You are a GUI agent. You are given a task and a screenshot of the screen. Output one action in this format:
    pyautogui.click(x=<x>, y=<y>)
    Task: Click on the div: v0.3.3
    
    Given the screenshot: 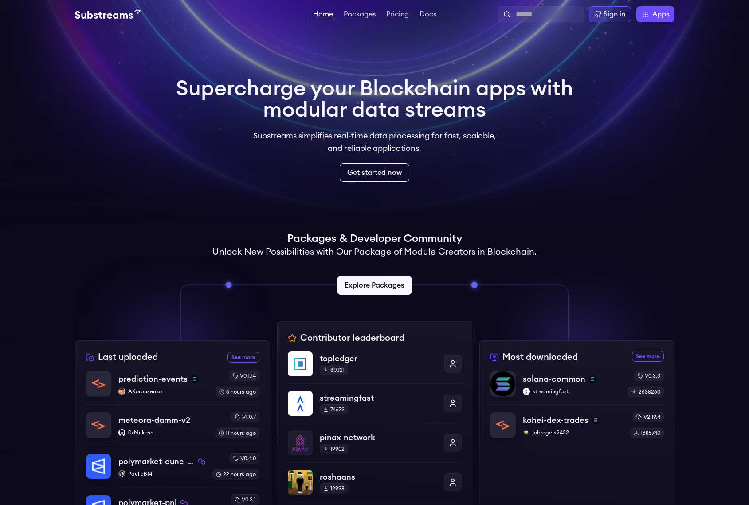 What is the action you would take?
    pyautogui.click(x=649, y=376)
    